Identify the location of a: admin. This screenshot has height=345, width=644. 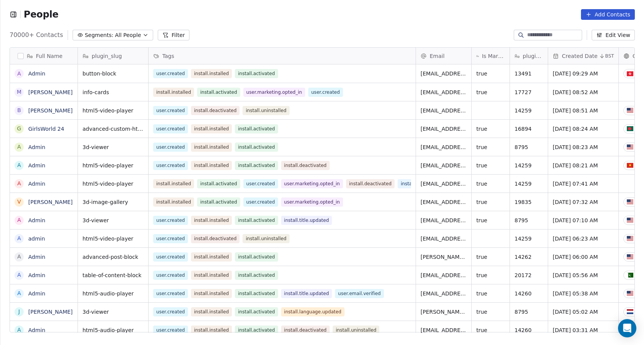
(37, 239).